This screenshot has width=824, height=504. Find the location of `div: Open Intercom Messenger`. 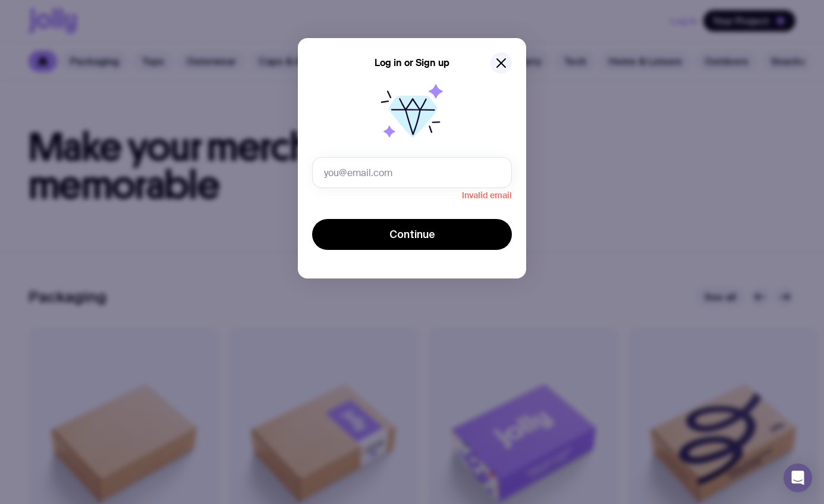

div: Open Intercom Messenger is located at coordinates (798, 477).